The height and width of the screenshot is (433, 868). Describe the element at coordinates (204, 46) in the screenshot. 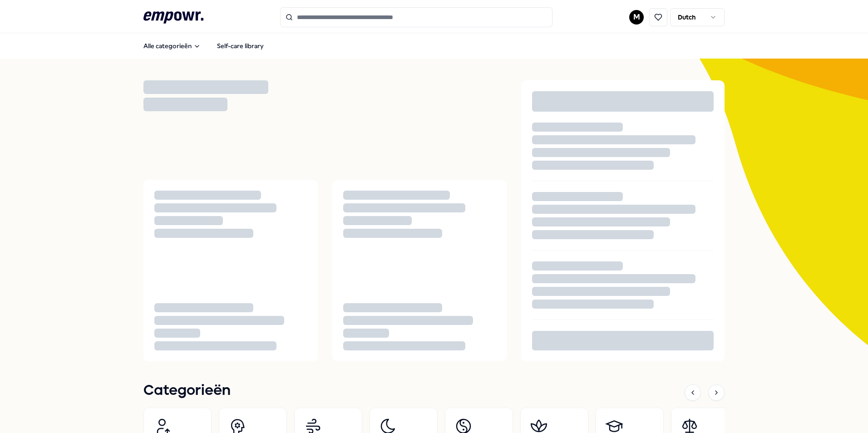

I see `nav: Main` at that location.